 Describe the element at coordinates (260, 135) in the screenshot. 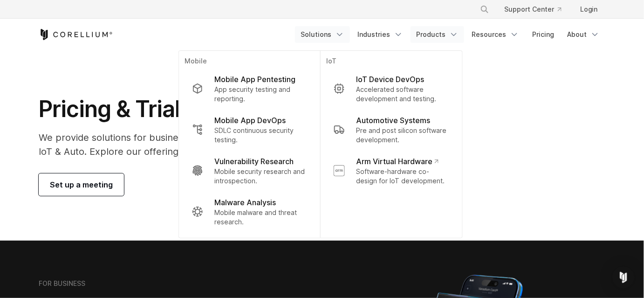

I see `p: SDLC continuous security testing.` at that location.